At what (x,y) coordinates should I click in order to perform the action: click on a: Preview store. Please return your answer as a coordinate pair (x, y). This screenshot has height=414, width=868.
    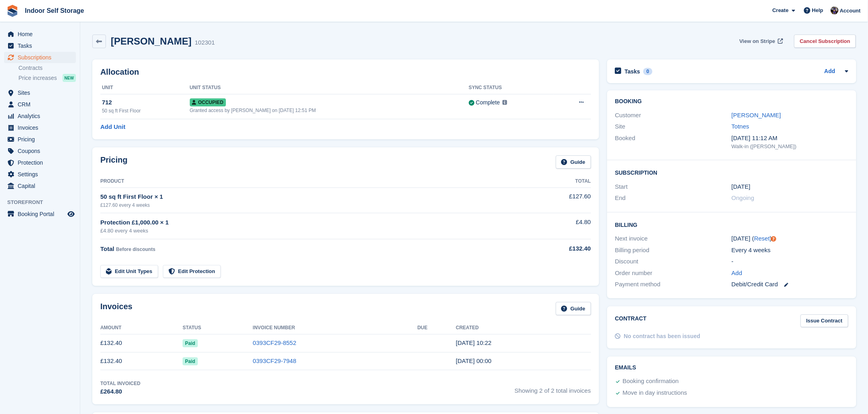
    Looking at the image, I should click on (71, 214).